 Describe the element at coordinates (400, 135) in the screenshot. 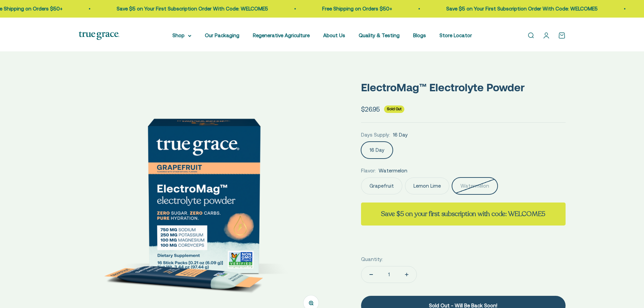

I see `span: 16 Day` at that location.